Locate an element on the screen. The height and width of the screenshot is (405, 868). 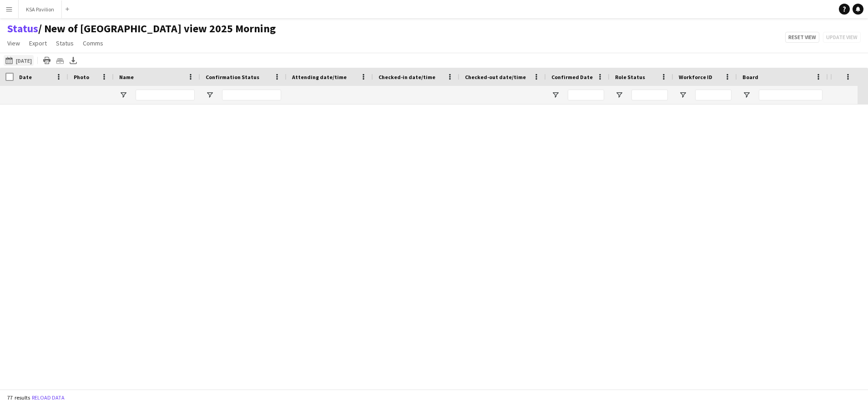
span: Comms is located at coordinates (93, 43).